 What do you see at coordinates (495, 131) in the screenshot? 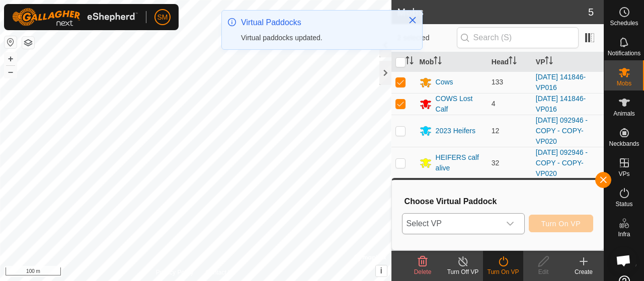
I see `span: 12` at bounding box center [495, 131].